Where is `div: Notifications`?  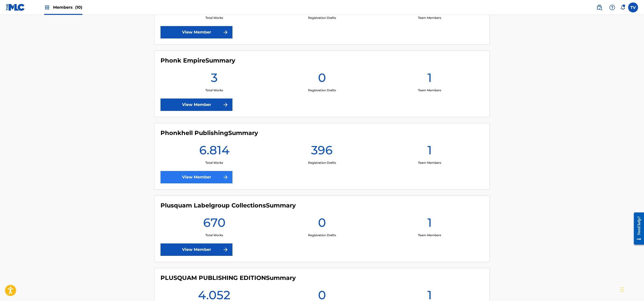
div: Notifications is located at coordinates (623, 7).